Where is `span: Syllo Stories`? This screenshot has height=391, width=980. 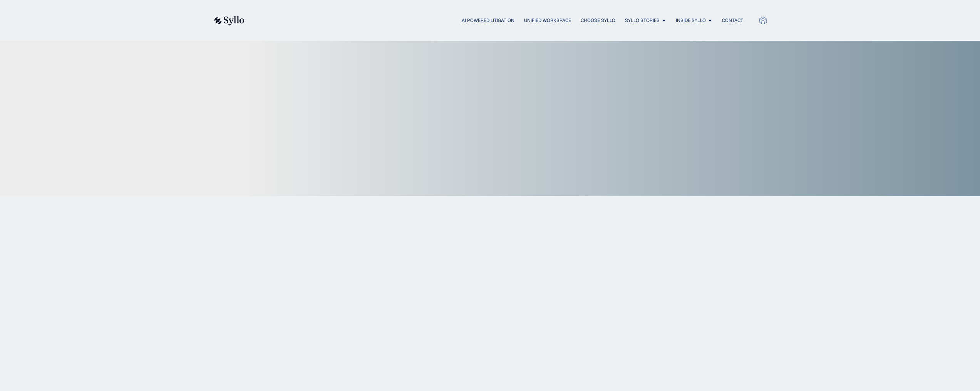 span: Syllo Stories is located at coordinates (642, 20).